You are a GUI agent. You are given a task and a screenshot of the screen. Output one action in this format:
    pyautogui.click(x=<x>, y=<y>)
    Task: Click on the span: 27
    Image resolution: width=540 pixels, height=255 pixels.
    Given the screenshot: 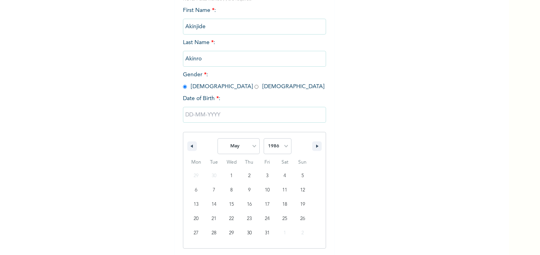 What is the action you would take?
    pyautogui.click(x=196, y=233)
    